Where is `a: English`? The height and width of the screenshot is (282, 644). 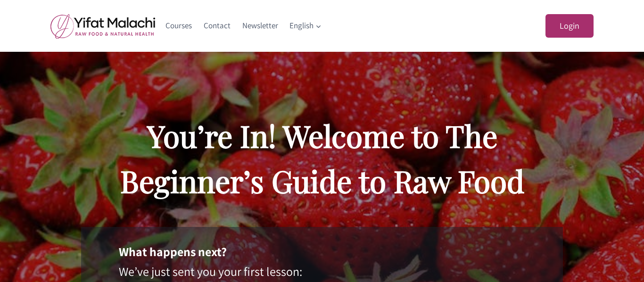
a: English is located at coordinates (306, 26).